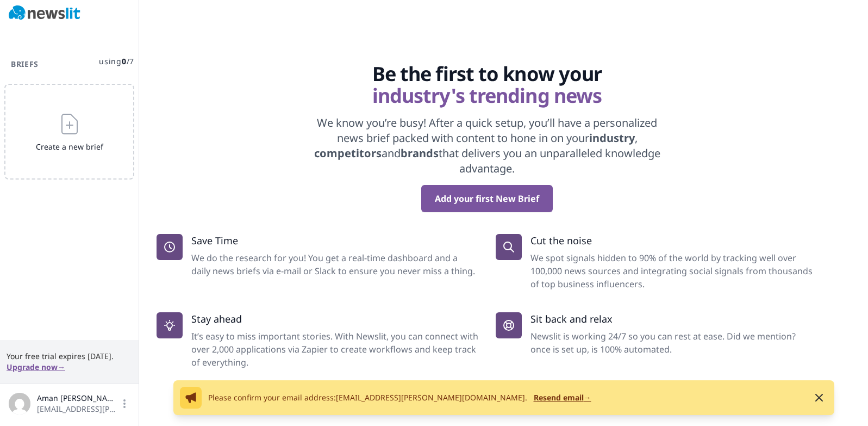 The width and height of the screenshot is (868, 426). Describe the element at coordinates (335, 319) in the screenshot. I see `p: Stay ahead` at that location.